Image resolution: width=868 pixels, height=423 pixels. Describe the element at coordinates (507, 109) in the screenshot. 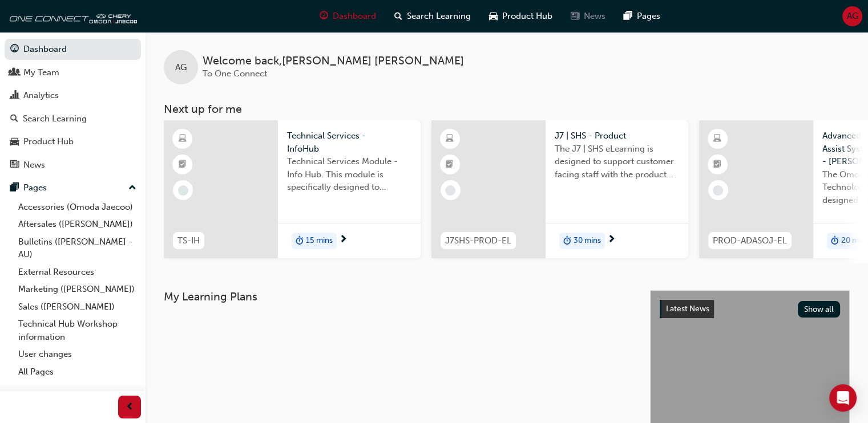

I see `h3: Next up for me` at that location.